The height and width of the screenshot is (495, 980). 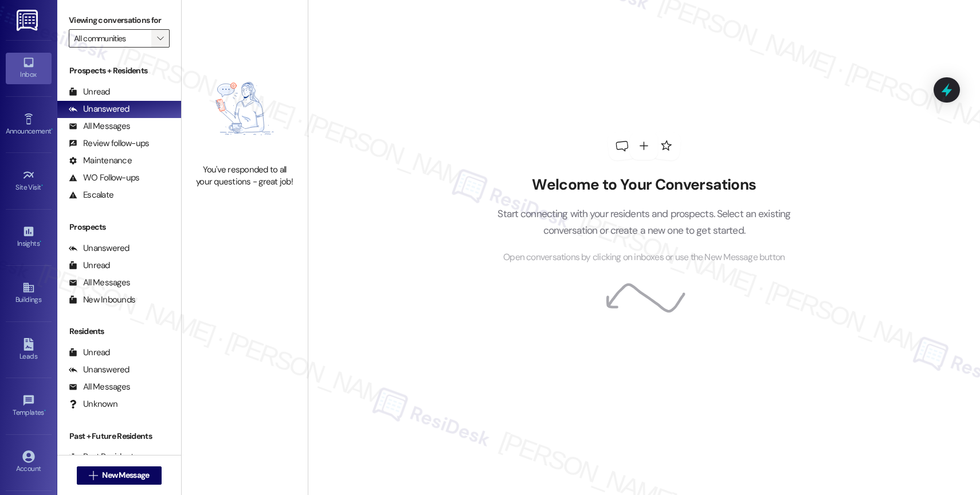 What do you see at coordinates (91, 195) in the screenshot?
I see `div: Escalate` at bounding box center [91, 195].